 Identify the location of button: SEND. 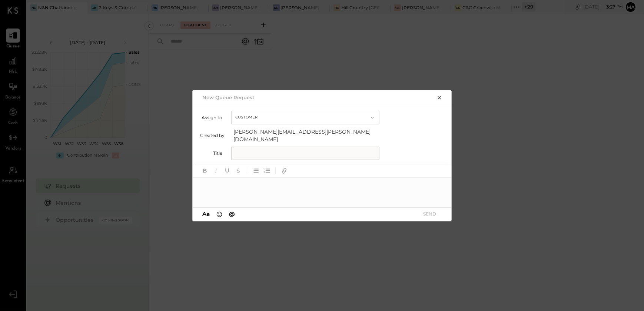
(430, 213).